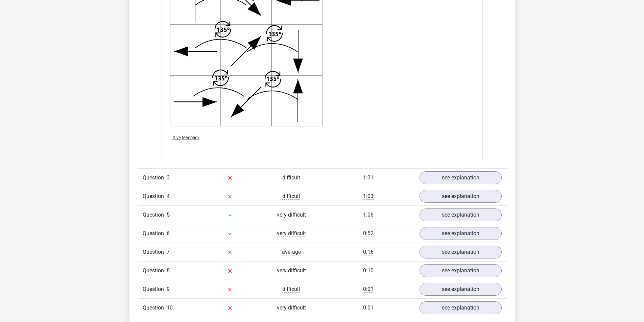 This screenshot has height=322, width=644. What do you see at coordinates (368, 252) in the screenshot?
I see `span: 0:16` at bounding box center [368, 252].